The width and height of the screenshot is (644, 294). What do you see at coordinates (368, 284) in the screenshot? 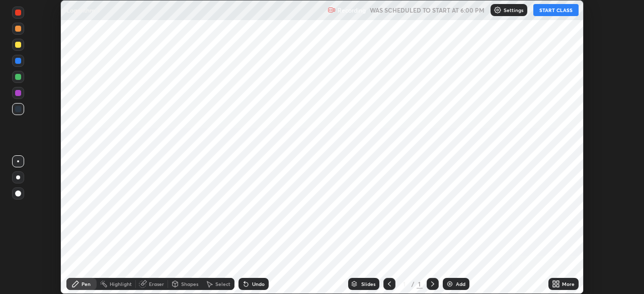
I see `div: Slides` at bounding box center [368, 284].